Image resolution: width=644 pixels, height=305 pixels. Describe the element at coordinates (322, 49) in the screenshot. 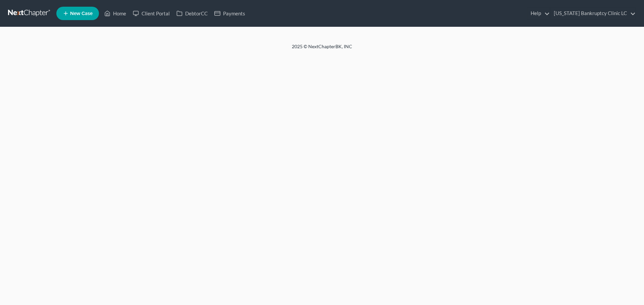

I see `div: 2025 © NextChapterBK, INC` at that location.